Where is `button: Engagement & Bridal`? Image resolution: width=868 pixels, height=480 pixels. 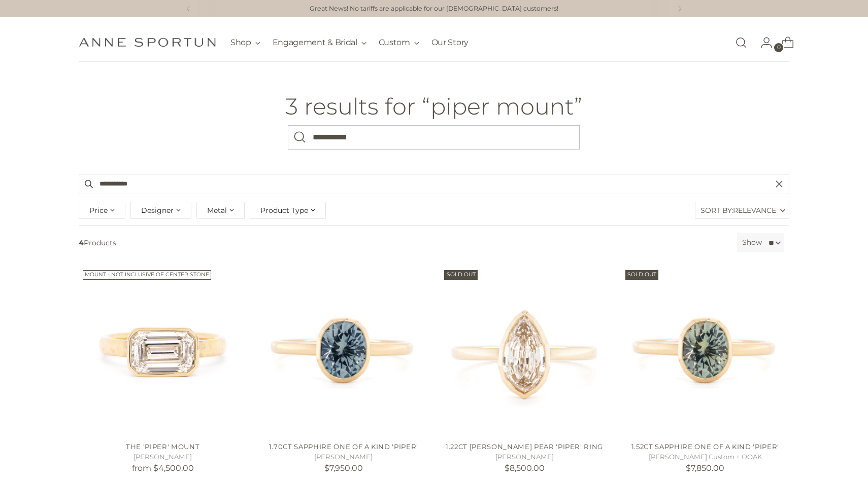 button: Engagement & Bridal is located at coordinates (319, 42).